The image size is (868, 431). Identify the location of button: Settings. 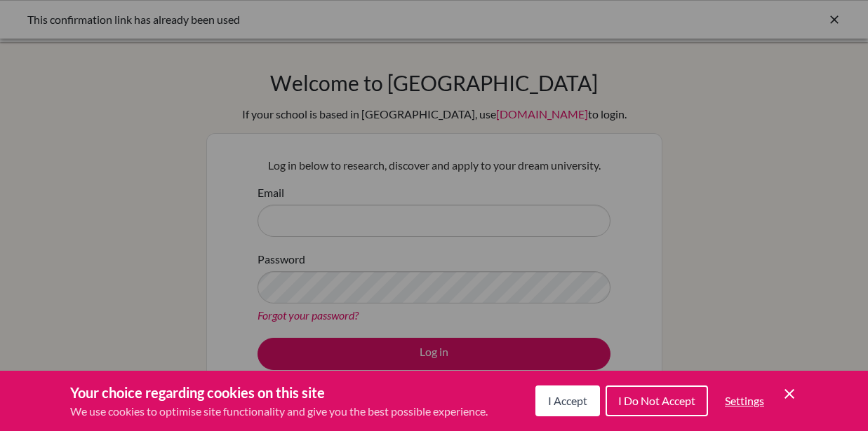
(745, 401).